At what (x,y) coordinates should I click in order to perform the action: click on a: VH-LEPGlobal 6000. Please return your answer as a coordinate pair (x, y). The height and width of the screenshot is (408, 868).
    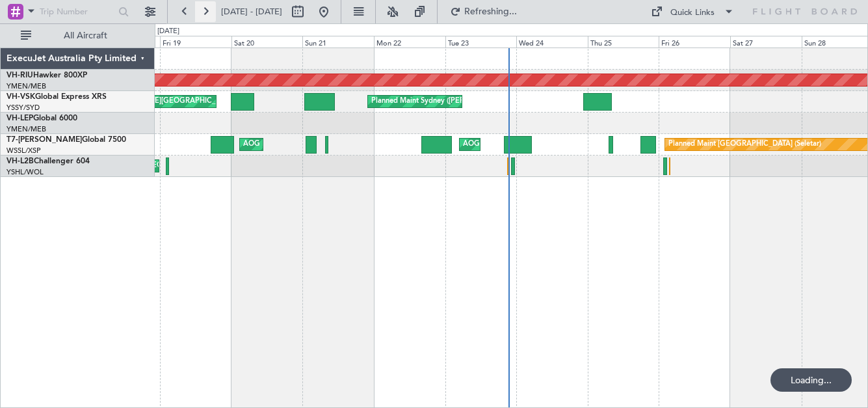
    Looking at the image, I should click on (41, 118).